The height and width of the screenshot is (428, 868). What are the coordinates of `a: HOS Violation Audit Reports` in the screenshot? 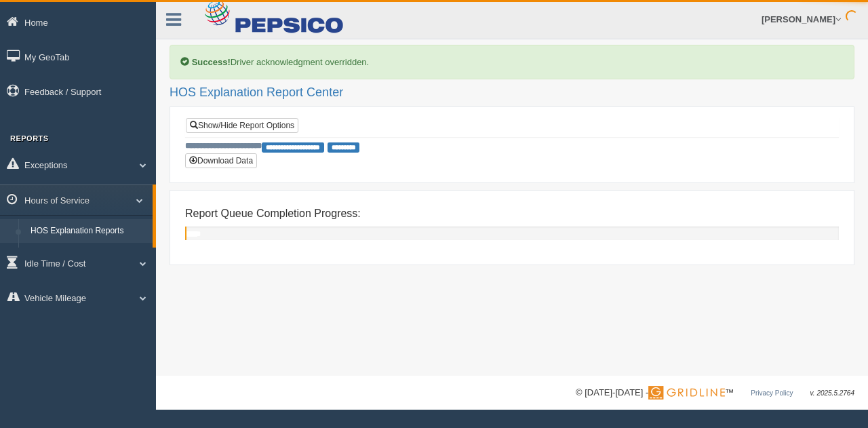 It's located at (88, 255).